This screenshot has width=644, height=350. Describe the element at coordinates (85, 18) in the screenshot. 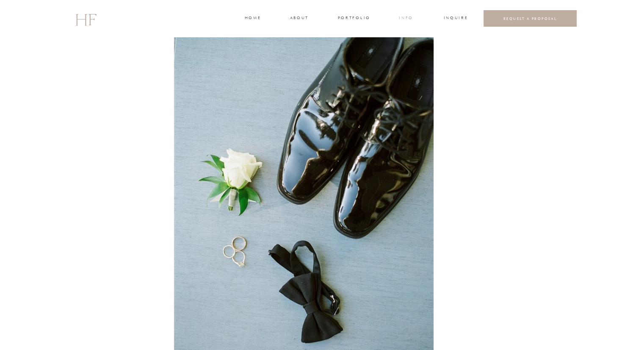

I see `a: HF` at that location.